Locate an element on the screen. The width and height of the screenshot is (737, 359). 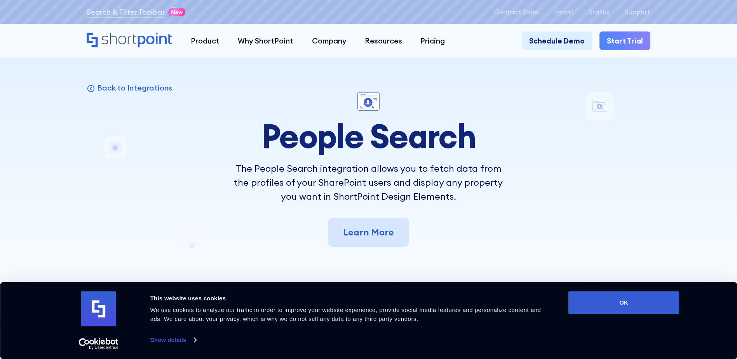
p: Status is located at coordinates (599, 12).